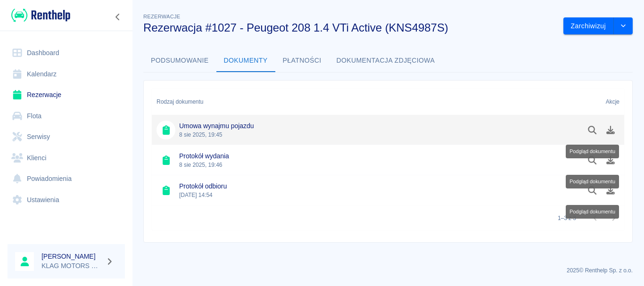 The height and width of the screenshot is (286, 644). Describe the element at coordinates (162, 17) in the screenshot. I see `span: Rezerwacje` at that location.